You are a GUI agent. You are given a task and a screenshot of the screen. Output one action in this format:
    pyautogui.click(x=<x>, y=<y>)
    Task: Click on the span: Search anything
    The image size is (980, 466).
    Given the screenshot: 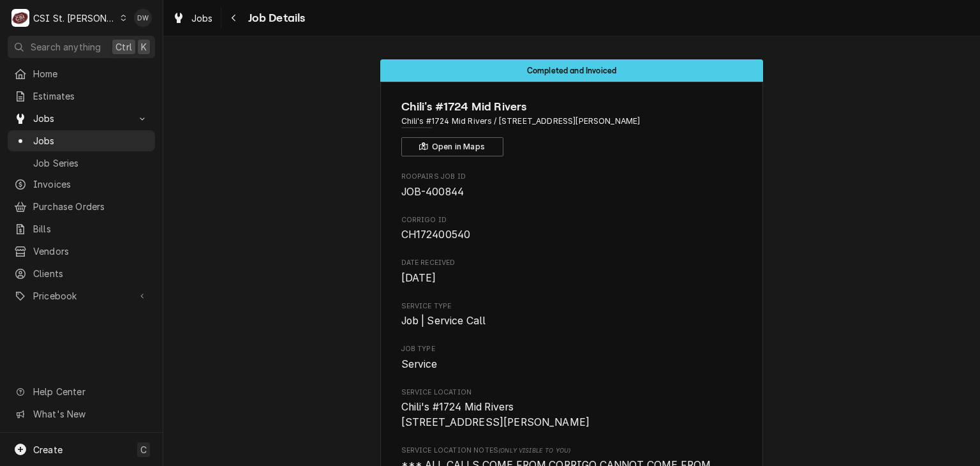 What is the action you would take?
    pyautogui.click(x=66, y=46)
    